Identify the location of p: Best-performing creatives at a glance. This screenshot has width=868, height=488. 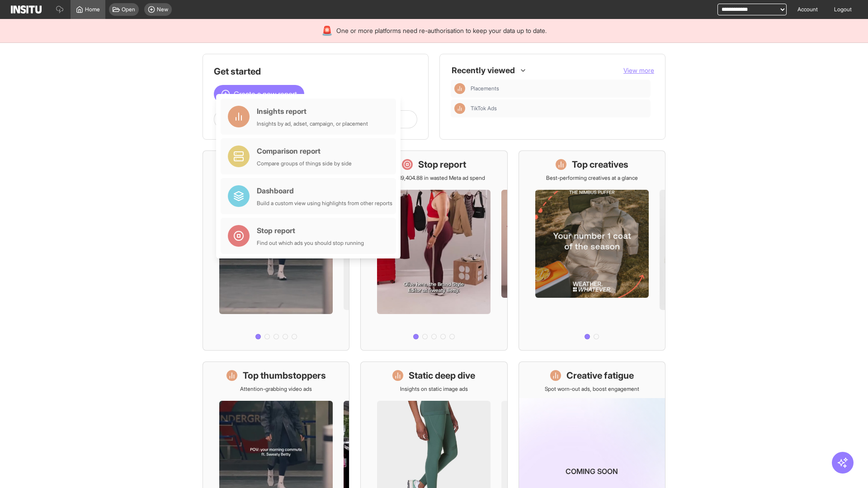
(592, 178).